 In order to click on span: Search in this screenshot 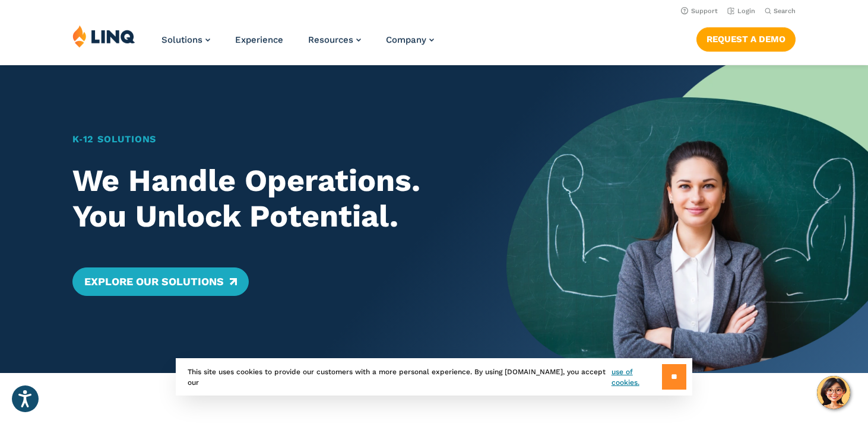, I will do `click(784, 11)`.